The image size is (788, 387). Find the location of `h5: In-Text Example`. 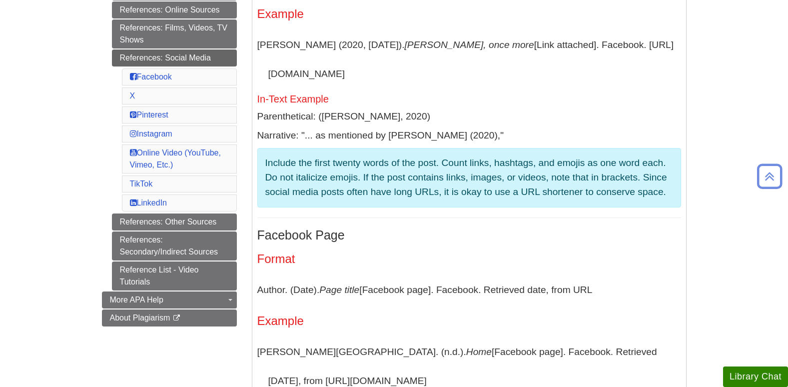

h5: In-Text Example is located at coordinates (469, 99).